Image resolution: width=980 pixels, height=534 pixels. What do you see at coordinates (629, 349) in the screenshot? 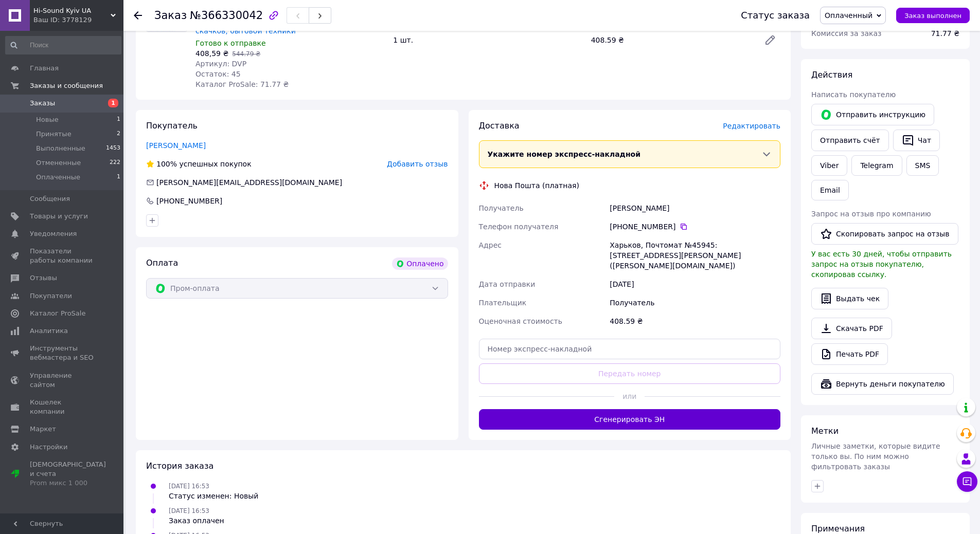
I see `input: Номер экспресс-накладной` at bounding box center [629, 349].